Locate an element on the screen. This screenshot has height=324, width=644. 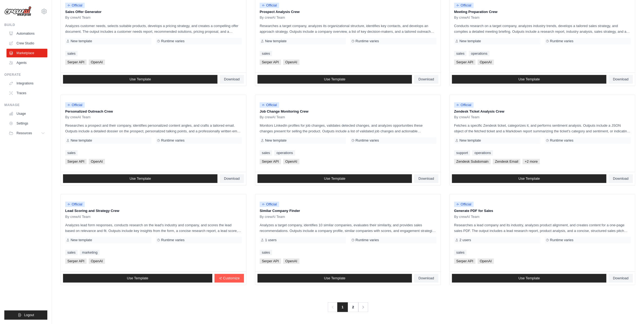
a: marketing is located at coordinates (89, 253).